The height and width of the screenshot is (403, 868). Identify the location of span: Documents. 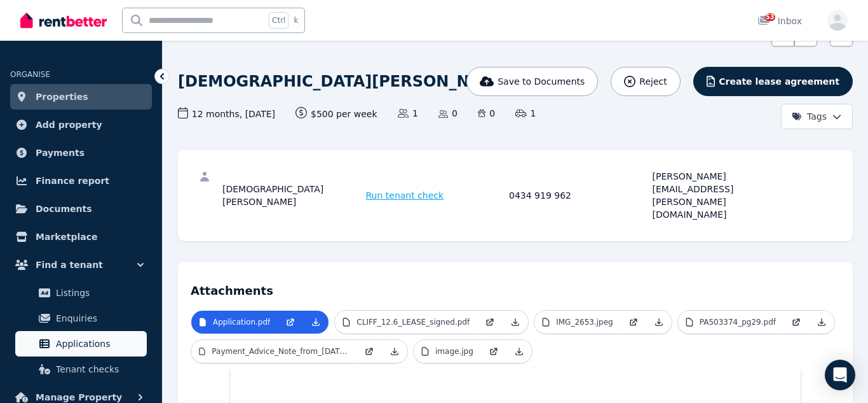
(64, 209).